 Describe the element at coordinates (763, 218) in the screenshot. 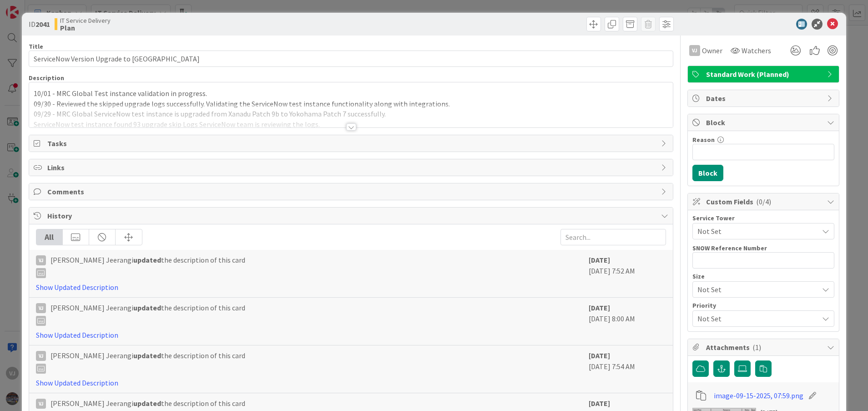

I see `div: Service Tower` at that location.